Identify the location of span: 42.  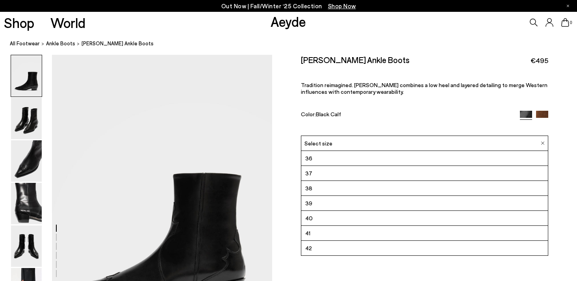
(308, 248).